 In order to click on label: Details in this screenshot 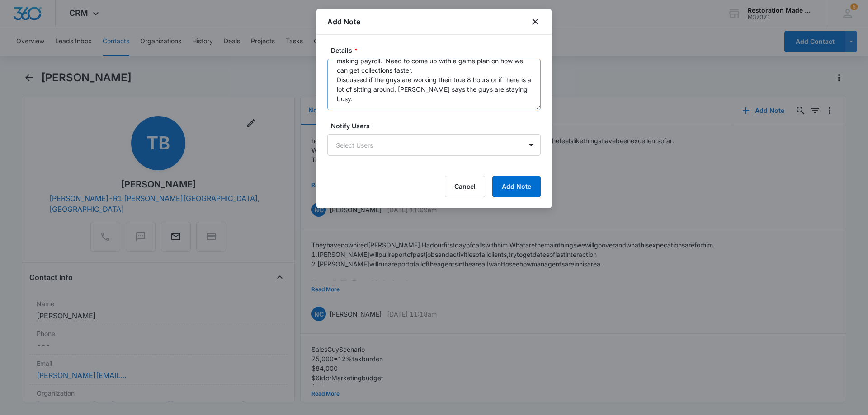, I will do `click(438, 50)`.